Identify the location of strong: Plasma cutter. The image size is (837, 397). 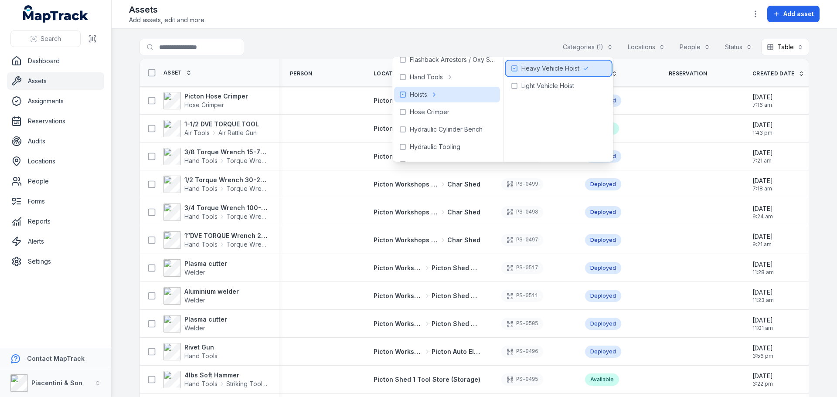
(206, 319).